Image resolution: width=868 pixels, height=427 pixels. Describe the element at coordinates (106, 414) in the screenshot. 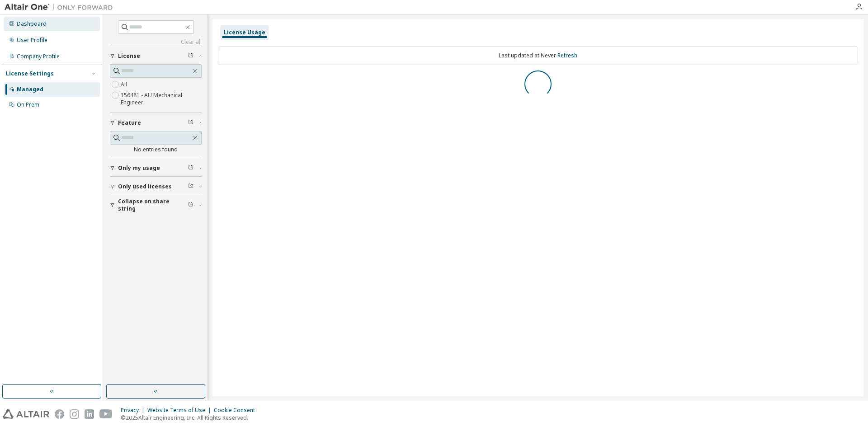

I see `img: youtube.svg` at that location.